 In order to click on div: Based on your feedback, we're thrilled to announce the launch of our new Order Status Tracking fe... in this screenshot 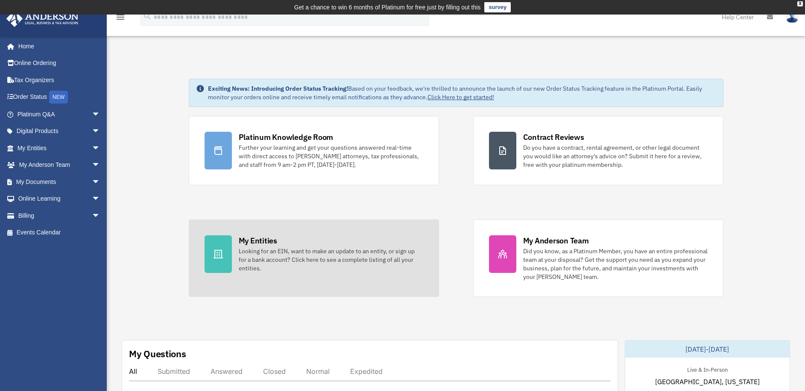, I will do `click(462, 93)`.